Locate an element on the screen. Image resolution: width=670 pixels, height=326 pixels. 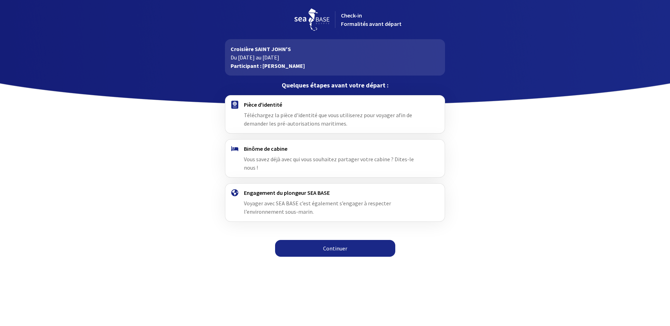
span: Vous savez déjà avec qui vous souhaitez partager votre cabine ? Dites-le nous ! is located at coordinates (329, 164).